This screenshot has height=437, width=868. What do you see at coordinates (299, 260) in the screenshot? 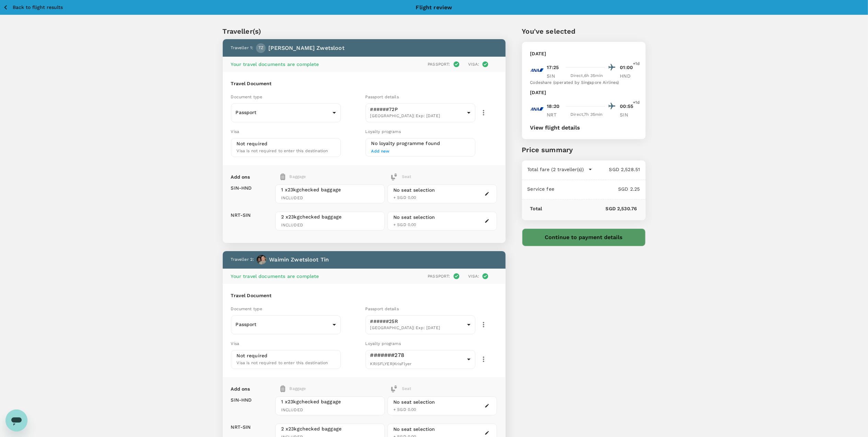
I see `p: Waimin Zwetsloot Tin` at bounding box center [299, 260].